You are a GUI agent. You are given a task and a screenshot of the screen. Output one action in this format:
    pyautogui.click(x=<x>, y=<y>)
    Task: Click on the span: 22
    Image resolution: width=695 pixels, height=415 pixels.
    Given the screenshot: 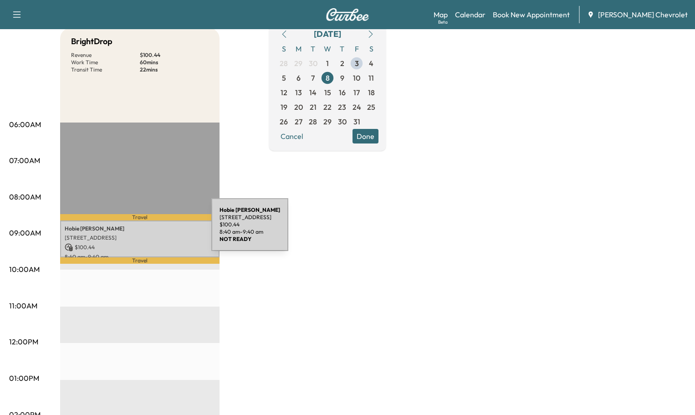 What is the action you would take?
    pyautogui.click(x=328, y=107)
    